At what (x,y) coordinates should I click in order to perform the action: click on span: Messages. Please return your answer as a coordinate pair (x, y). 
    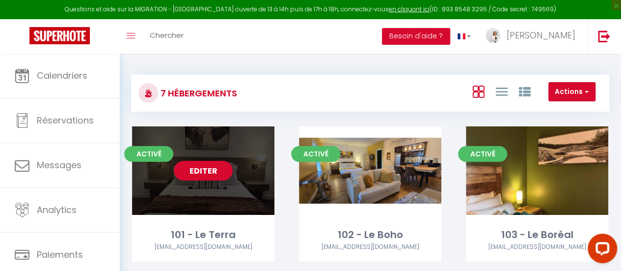
    Looking at the image, I should click on (59, 164).